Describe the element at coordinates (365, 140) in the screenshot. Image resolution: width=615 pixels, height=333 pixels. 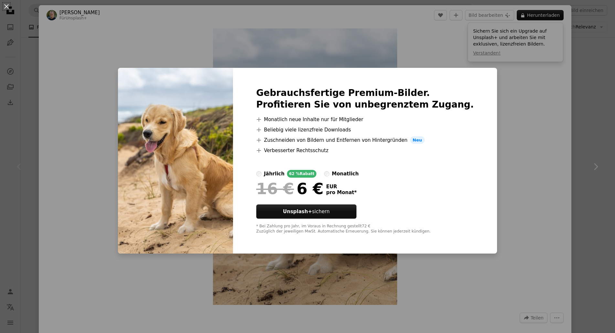
I see `li: Zuschneiden von Bildern und Entfernen von Hintergründen` at that location.